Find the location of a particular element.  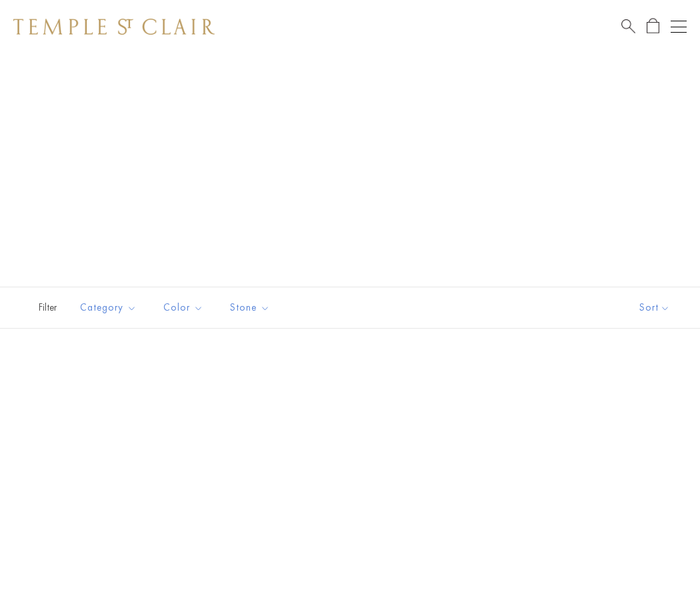

img: Temple St. Clair is located at coordinates (114, 27).